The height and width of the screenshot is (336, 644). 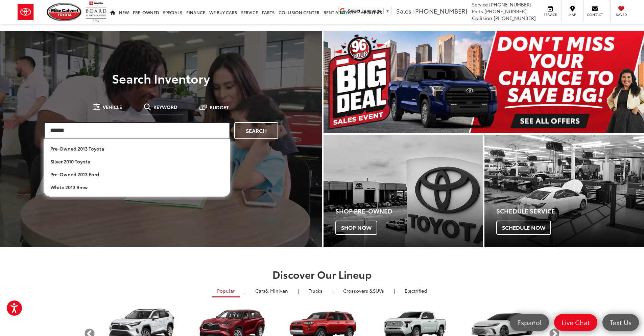 What do you see at coordinates (595, 14) in the screenshot?
I see `span: Contact` at bounding box center [595, 14].